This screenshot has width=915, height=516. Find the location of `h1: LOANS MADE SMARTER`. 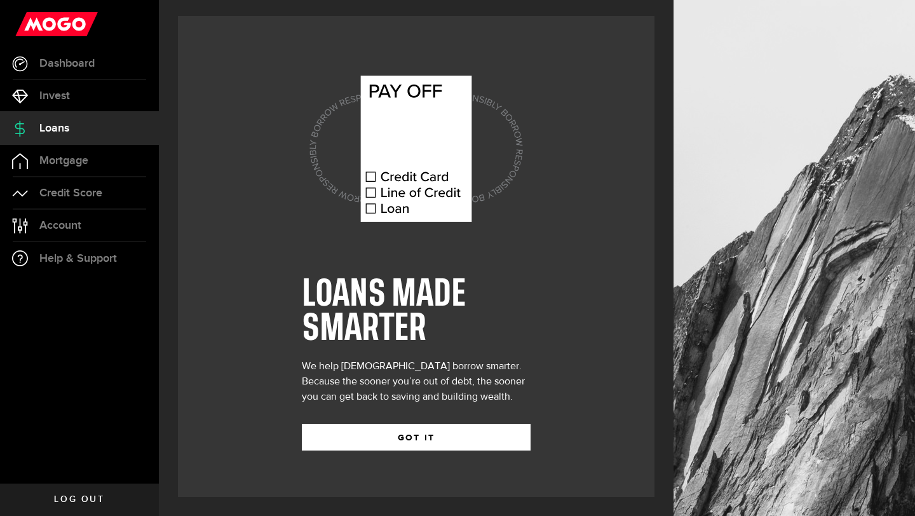

h1: LOANS MADE SMARTER is located at coordinates (416, 312).